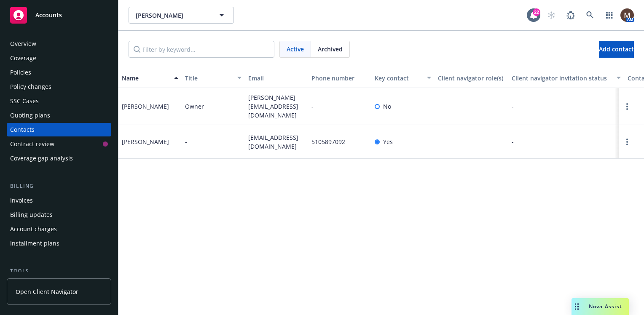  I want to click on div: Contacts, so click(22, 130).